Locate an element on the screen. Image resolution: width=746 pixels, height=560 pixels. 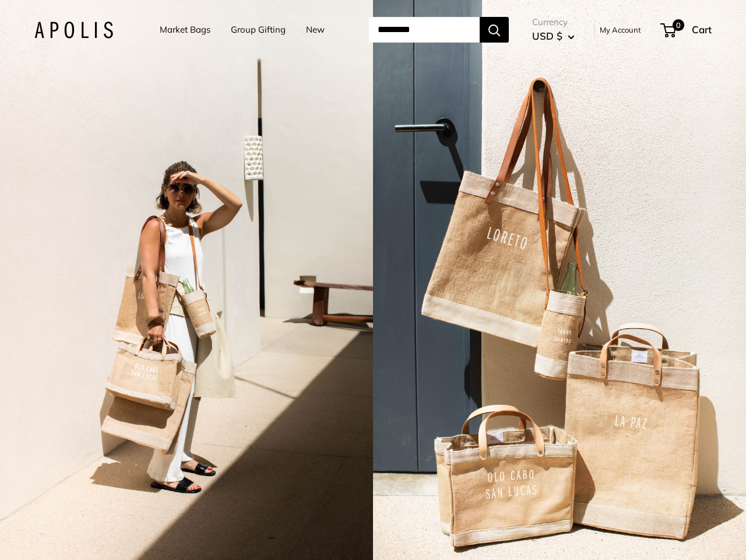
span: Currency is located at coordinates (553, 22).